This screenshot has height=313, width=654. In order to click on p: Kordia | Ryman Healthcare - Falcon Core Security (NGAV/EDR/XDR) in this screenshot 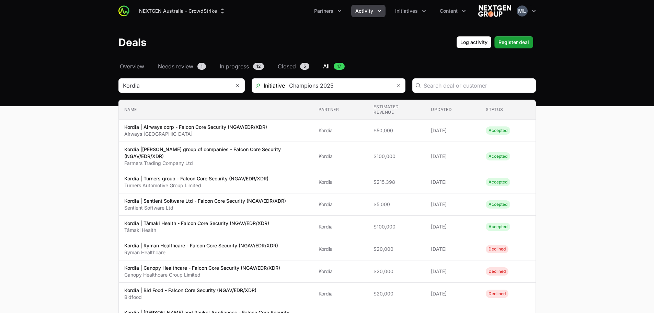, I will do `click(201, 246)`.